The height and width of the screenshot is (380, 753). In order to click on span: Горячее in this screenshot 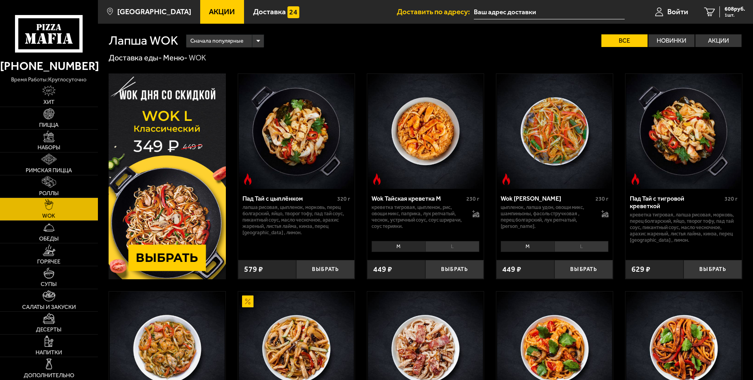, I will do `click(49, 262)`.